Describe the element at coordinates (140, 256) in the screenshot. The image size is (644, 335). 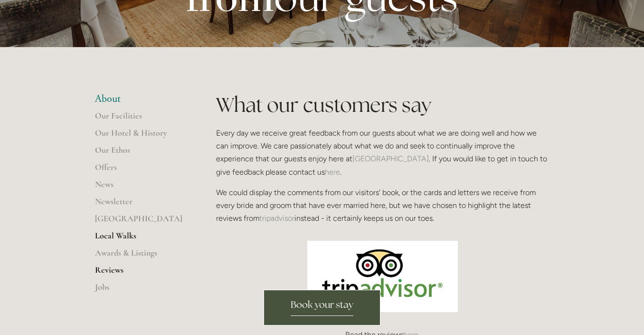
I see `a: Awards & Listings` at that location.